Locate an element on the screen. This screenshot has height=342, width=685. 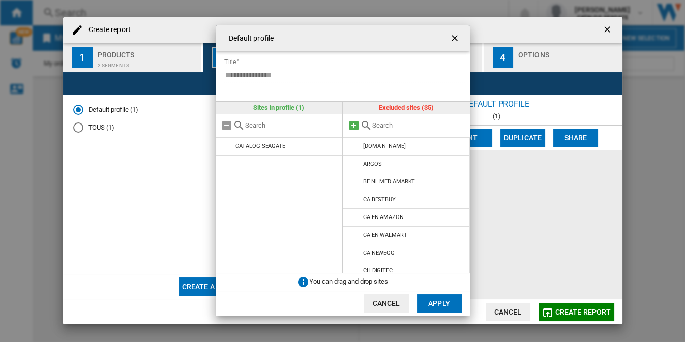
div: CATALOG SEAGATE is located at coordinates (260, 146).